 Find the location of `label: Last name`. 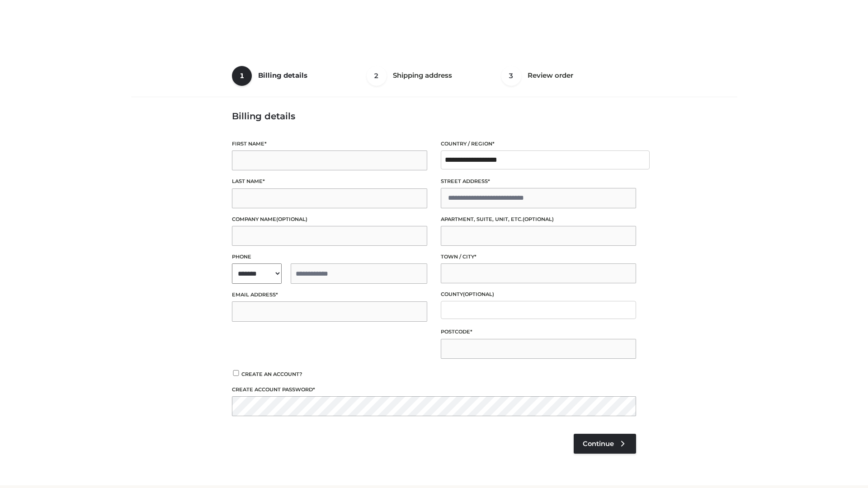

label: Last name is located at coordinates (330, 181).